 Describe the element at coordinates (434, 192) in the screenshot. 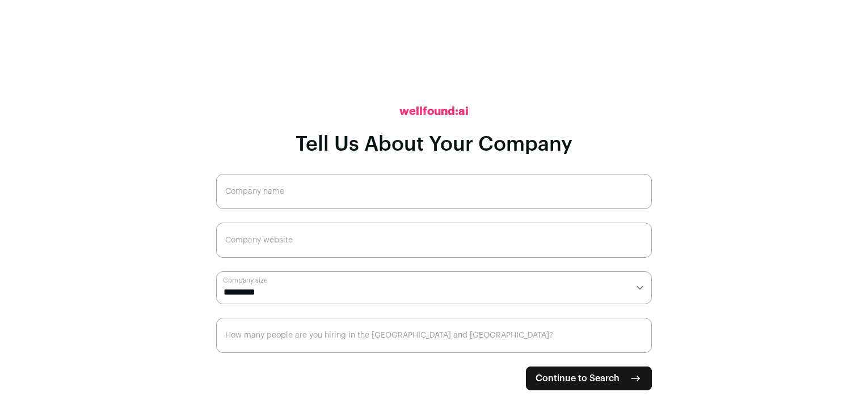

I see `input: Company name` at that location.